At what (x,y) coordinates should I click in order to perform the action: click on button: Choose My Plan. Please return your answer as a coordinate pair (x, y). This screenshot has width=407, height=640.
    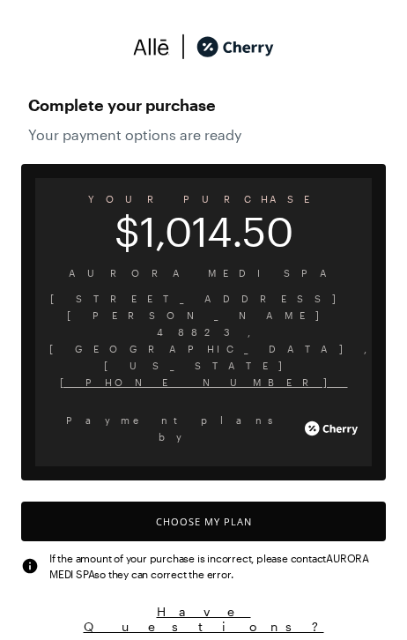
    Looking at the image, I should click on (204, 521).